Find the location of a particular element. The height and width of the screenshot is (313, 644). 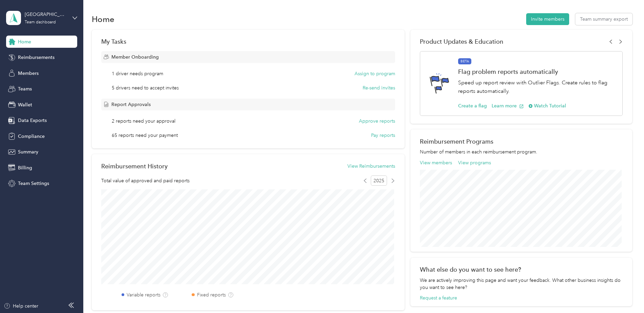

button: Team summary export is located at coordinates (604, 19).